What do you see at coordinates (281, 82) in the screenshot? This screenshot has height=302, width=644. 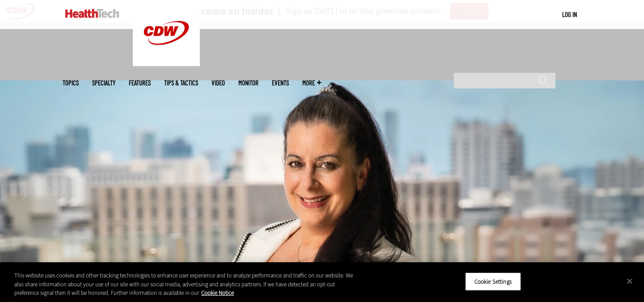 I see `a: Events` at bounding box center [281, 82].